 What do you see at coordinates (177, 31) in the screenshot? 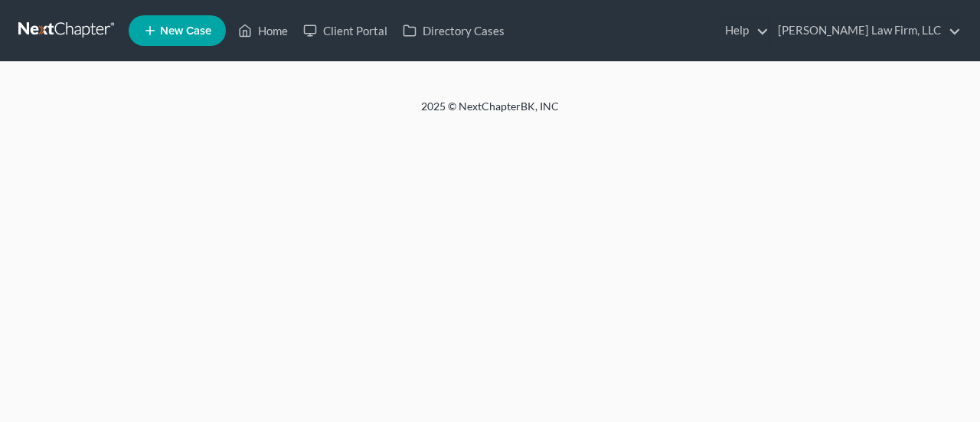
I see `new-legal-case-button: New Case` at bounding box center [177, 31].